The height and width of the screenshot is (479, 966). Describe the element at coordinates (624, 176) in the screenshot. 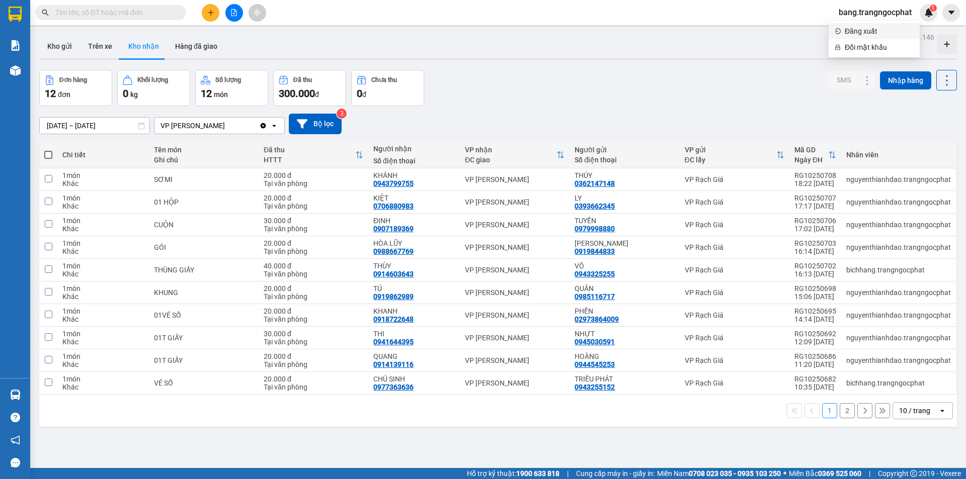

I see `div: THÚY` at that location.